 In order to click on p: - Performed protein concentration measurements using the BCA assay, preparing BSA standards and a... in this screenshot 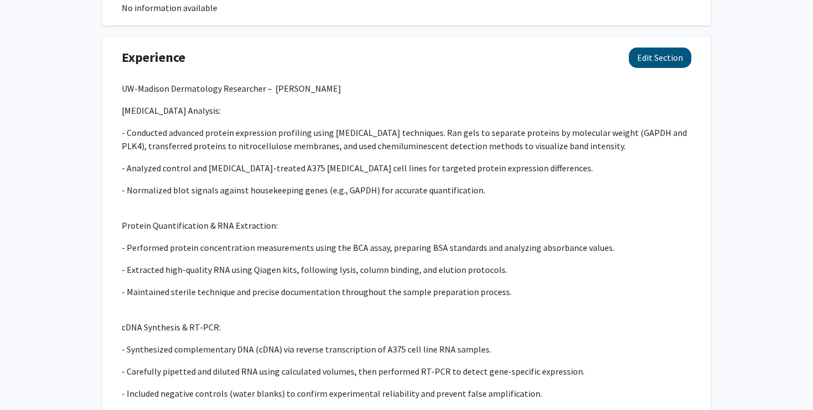, I will do `click(406, 248)`.